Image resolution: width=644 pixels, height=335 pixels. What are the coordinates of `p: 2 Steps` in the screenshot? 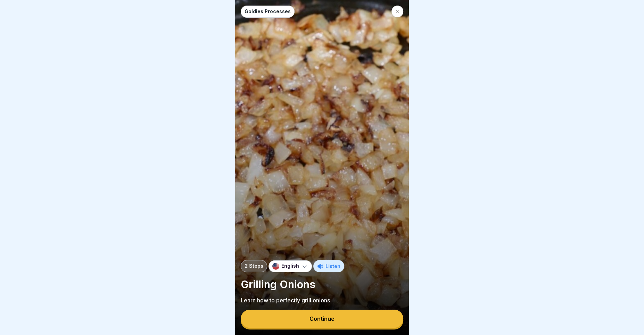 It's located at (254, 266).